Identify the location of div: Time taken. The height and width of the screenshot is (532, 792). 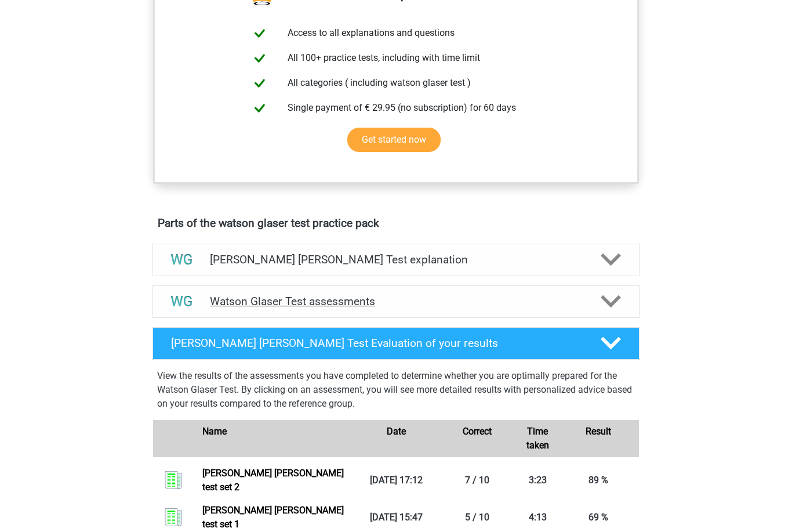
(538, 438).